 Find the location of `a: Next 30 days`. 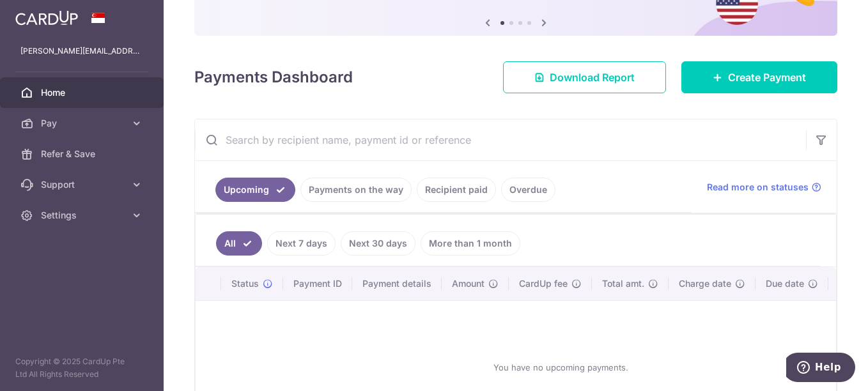

a: Next 30 days is located at coordinates (378, 243).